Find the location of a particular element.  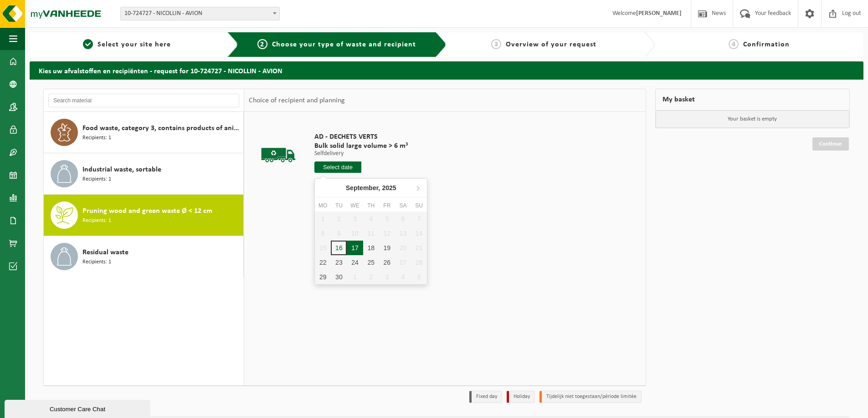

div: Tu is located at coordinates (338, 206).